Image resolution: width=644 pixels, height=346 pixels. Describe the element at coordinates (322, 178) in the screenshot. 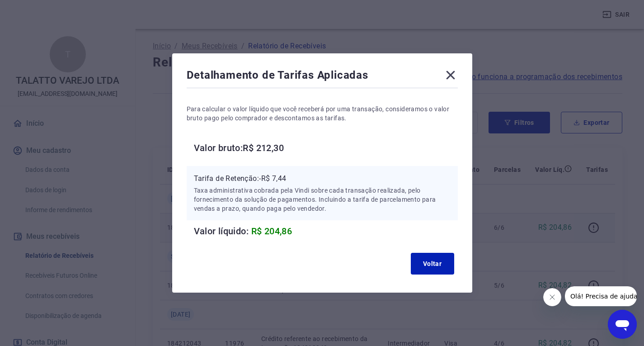

I see `p: Tarifa de Retenção: -R$ 7,44` at that location.